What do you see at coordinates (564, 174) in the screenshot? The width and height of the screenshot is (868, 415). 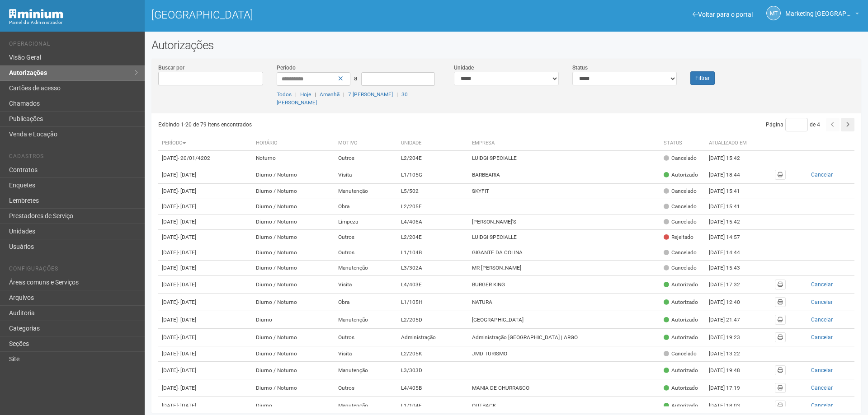 I see `td: BARBEARIA` at bounding box center [564, 174].